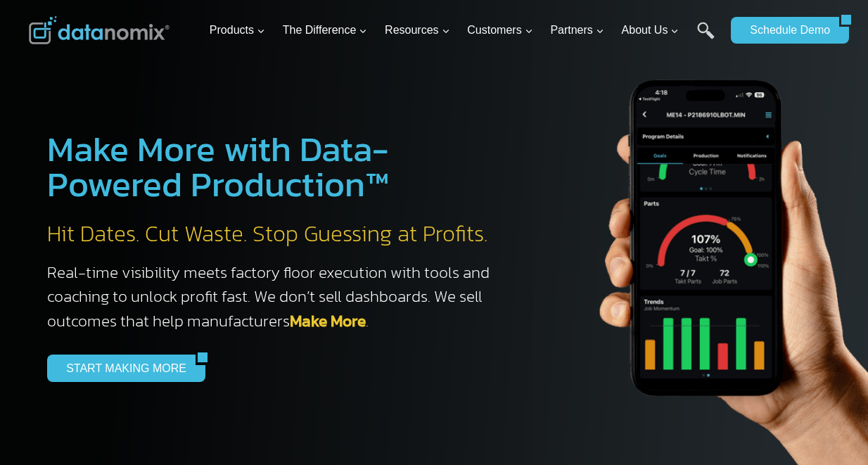 Image resolution: width=868 pixels, height=465 pixels. I want to click on h2: Hit Dates. Cut Waste. Stop Guessing at Profits., so click(276, 234).